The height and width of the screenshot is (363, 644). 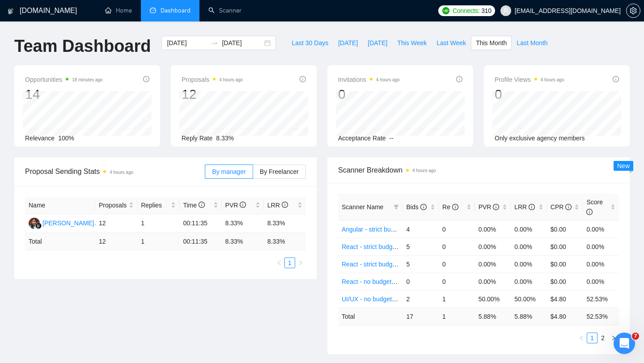 I want to click on span: Score, so click(x=594, y=207).